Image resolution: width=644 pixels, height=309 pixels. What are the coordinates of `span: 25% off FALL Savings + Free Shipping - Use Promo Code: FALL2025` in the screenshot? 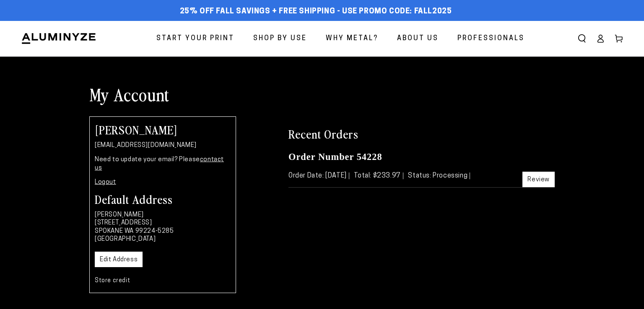 It's located at (316, 12).